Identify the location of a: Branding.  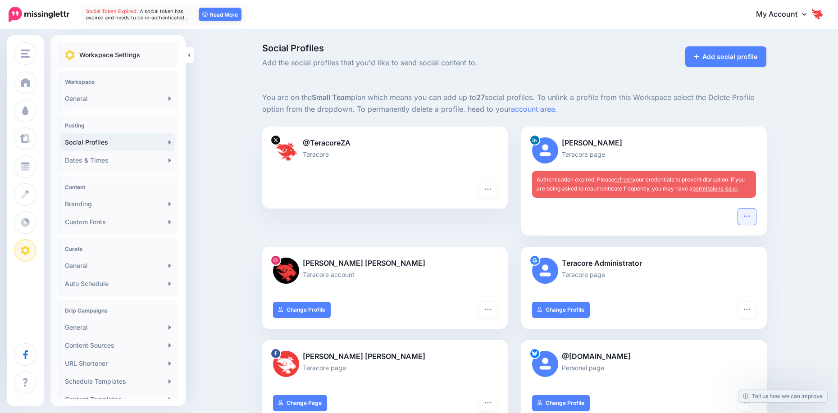
(118, 204).